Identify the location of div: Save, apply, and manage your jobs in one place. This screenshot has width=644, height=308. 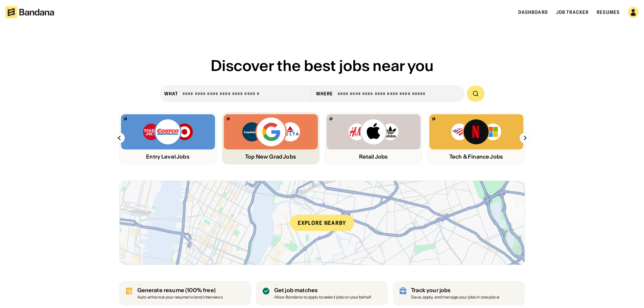
(455, 298).